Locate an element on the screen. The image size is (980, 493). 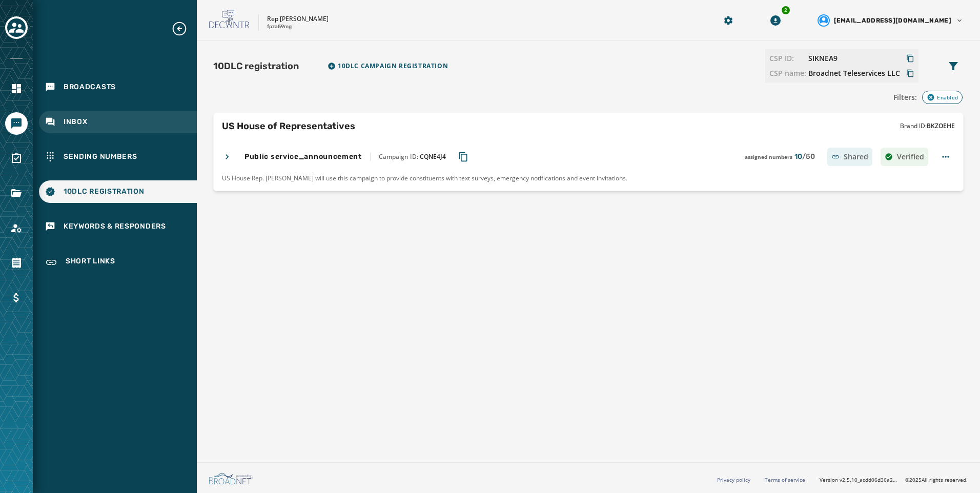
span: / 50 is located at coordinates (808, 156).